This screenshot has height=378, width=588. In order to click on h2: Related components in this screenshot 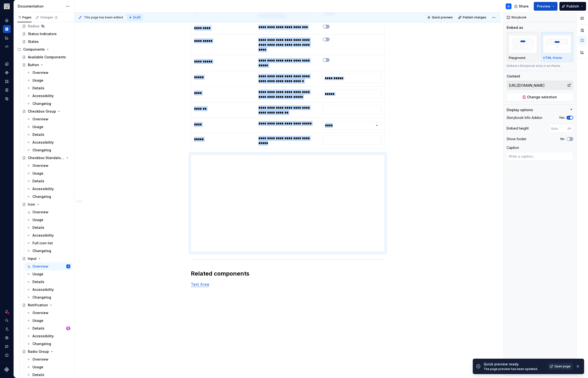, I will do `click(288, 273)`.